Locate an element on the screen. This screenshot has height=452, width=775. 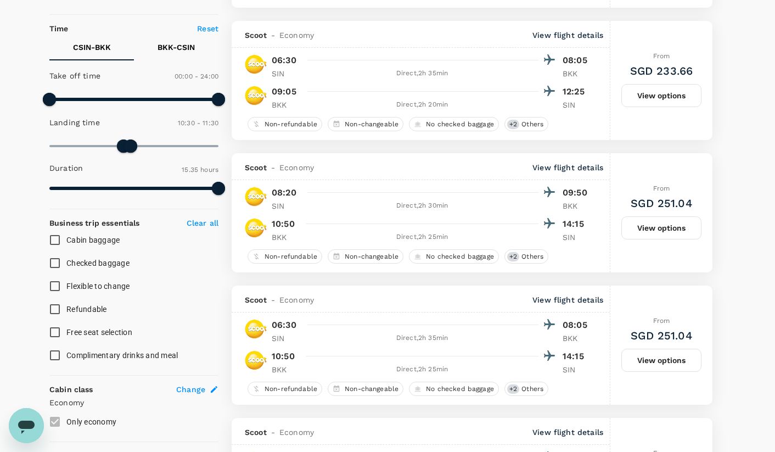
p: CSIN - BKK is located at coordinates (92, 47).